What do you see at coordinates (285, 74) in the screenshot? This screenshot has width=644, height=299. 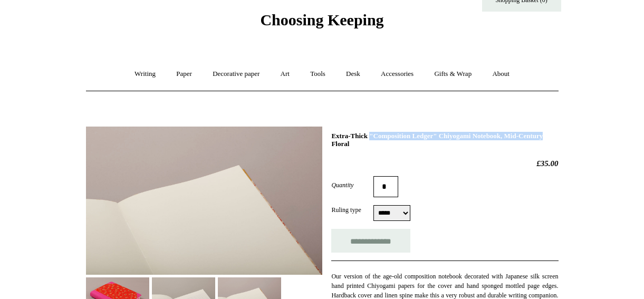 I see `a: Art` at bounding box center [285, 74].